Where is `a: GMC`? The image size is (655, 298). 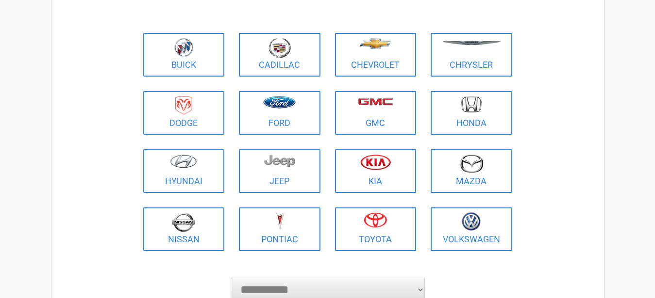 a: GMC is located at coordinates (376, 113).